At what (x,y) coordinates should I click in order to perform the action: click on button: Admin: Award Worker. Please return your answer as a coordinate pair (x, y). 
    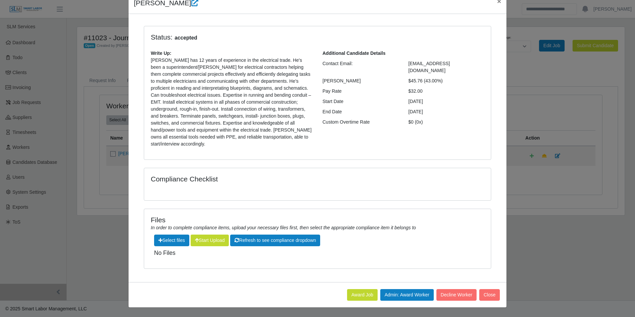
    Looking at the image, I should click on (407, 294).